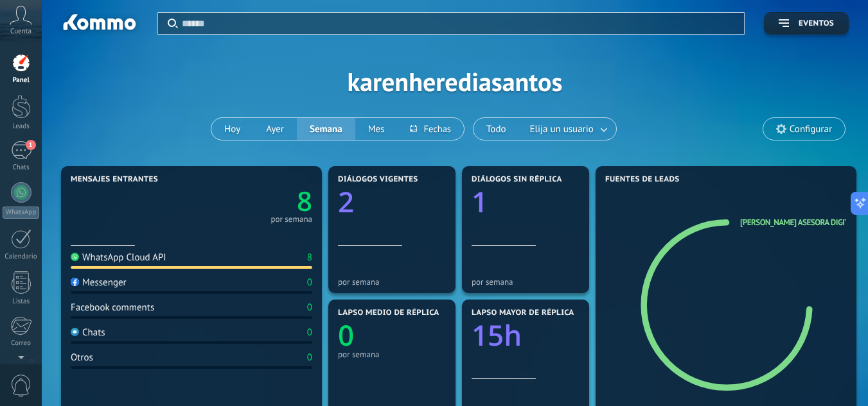  What do you see at coordinates (22, 257) in the screenshot?
I see `div: Calendario` at bounding box center [22, 257].